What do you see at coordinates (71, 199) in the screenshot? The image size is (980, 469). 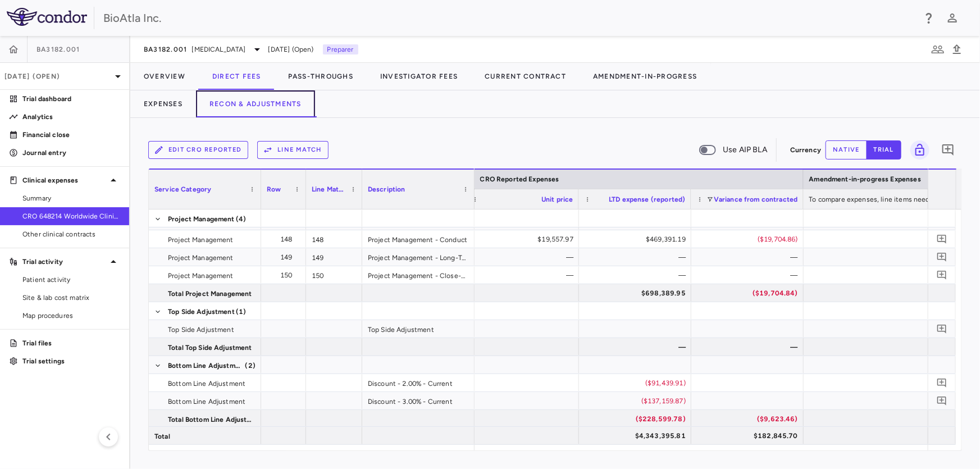 I see `span: Summary` at bounding box center [71, 199].